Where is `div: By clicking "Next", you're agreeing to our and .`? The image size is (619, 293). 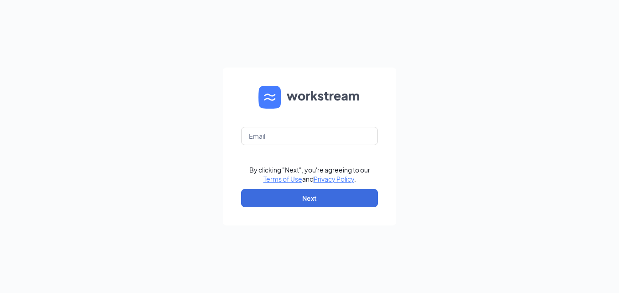
div: By clicking "Next", you're agreeing to our and . is located at coordinates (310, 174).